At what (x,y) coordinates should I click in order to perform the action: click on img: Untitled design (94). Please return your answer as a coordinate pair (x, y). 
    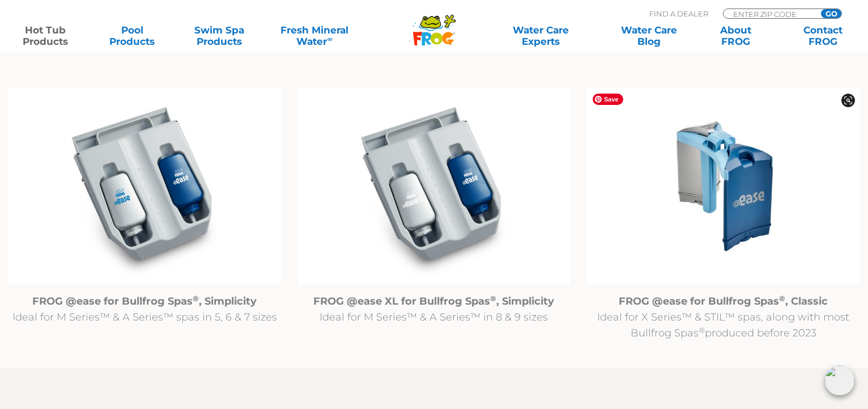
    Looking at the image, I should click on (722, 186).